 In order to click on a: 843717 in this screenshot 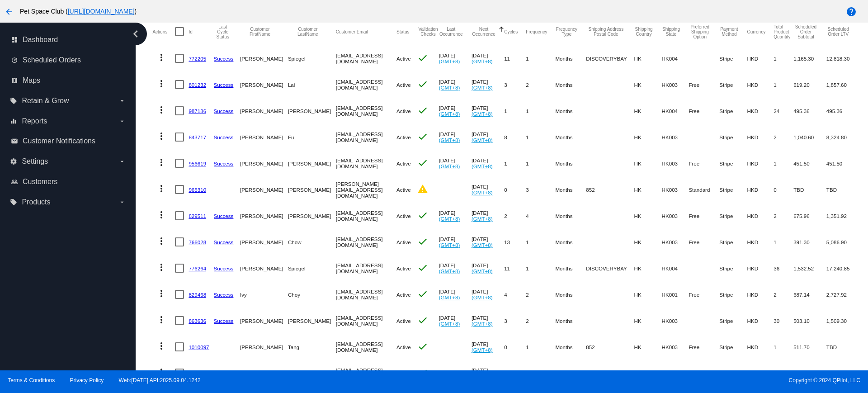, I will do `click(197, 137)`.